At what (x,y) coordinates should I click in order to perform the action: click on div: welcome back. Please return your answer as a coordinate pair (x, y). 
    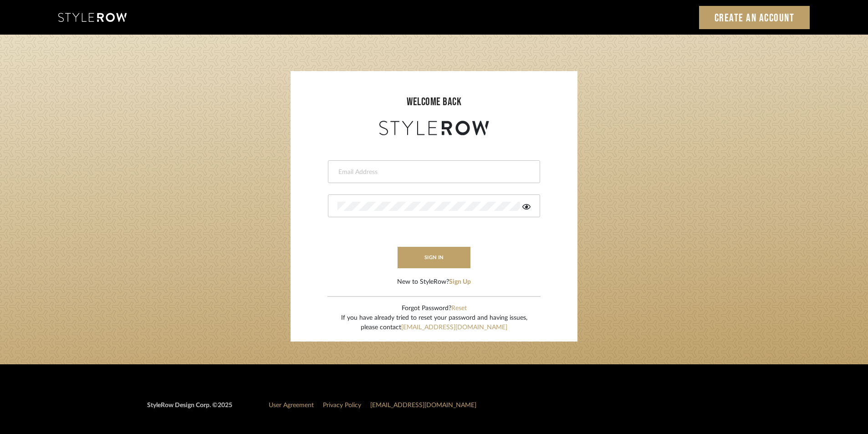
    Looking at the image, I should click on (434, 102).